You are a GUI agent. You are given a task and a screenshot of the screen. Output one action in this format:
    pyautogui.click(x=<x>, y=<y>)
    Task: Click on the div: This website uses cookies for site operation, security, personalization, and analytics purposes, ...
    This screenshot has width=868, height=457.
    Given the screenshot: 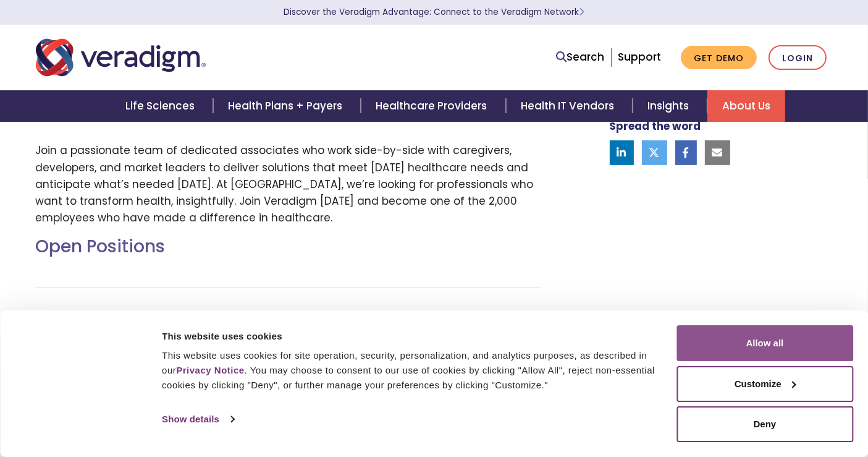 What is the action you would take?
    pyautogui.click(x=412, y=371)
    